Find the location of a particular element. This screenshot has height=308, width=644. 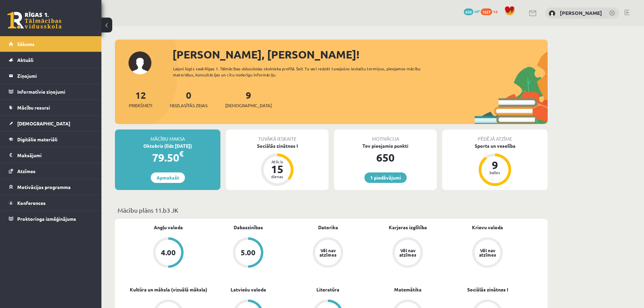

span: 1227 is located at coordinates (487, 12).